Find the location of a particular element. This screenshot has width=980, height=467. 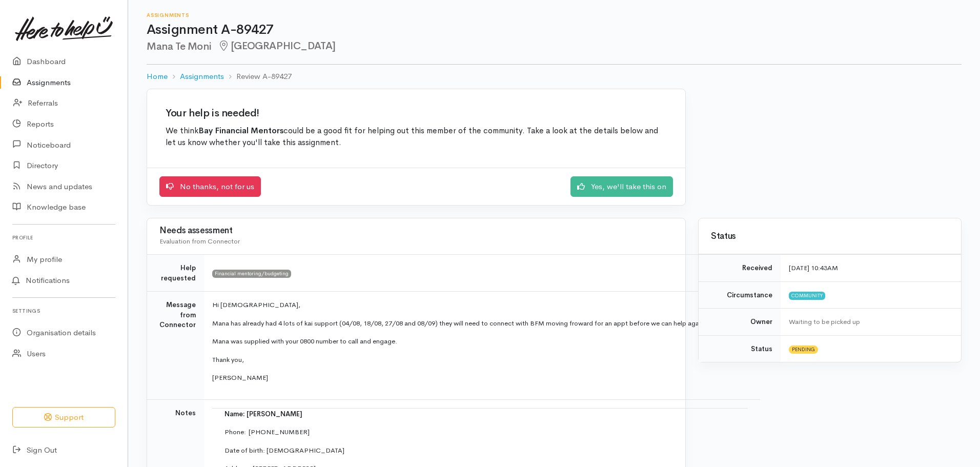

p: Mana has already had 4 lots of kai support (04/08, 18/08, 27/08 and 08/09) they will need to conn... is located at coordinates (480, 323).